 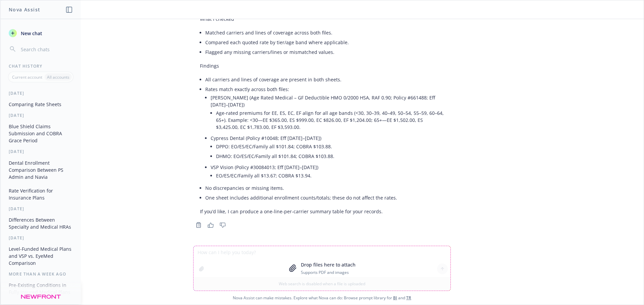 What do you see at coordinates (46, 49) in the screenshot?
I see `input: Search chats` at bounding box center [46, 49].